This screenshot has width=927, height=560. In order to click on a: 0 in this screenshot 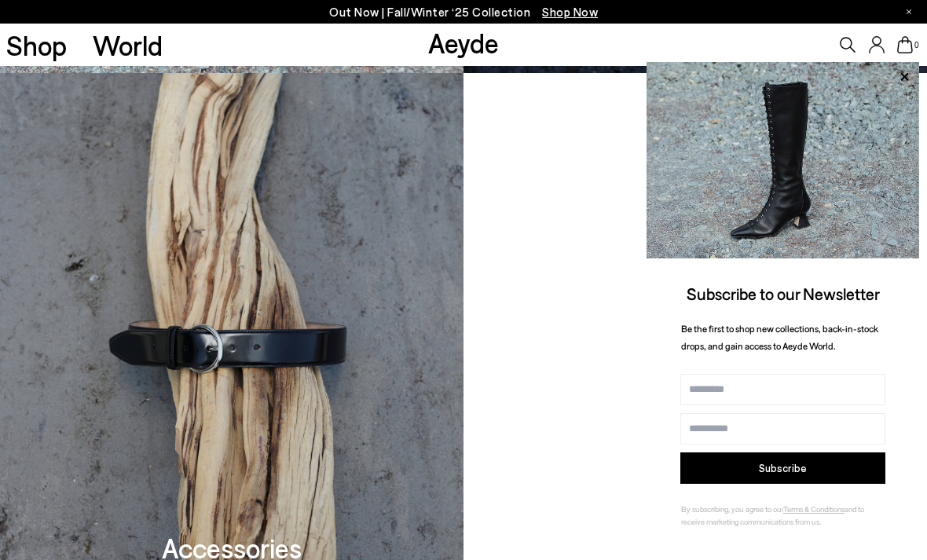, I will do `click(905, 44)`.